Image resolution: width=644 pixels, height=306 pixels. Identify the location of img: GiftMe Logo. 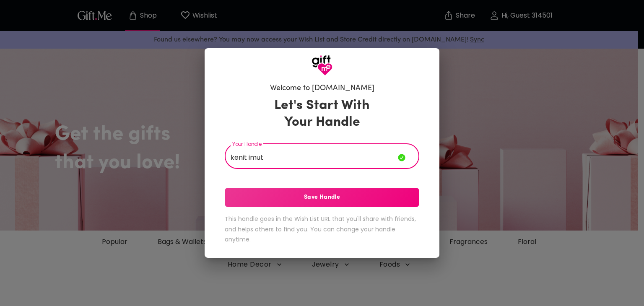
(322, 65).